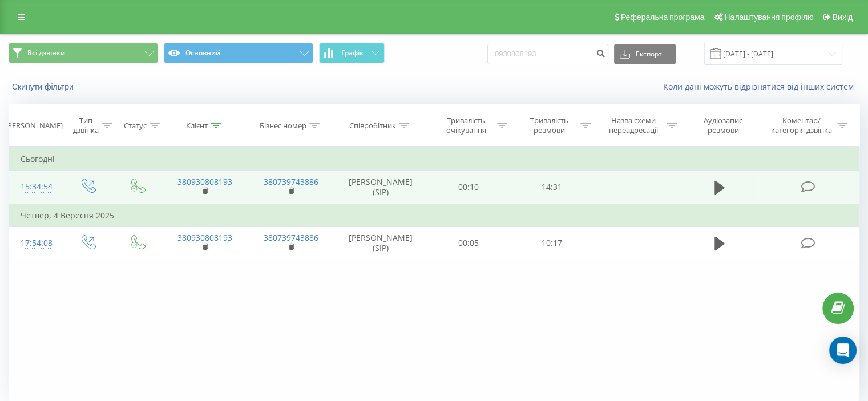 This screenshot has width=868, height=401. What do you see at coordinates (723, 125) in the screenshot?
I see `div: Аудіозапис розмови` at bounding box center [723, 125].